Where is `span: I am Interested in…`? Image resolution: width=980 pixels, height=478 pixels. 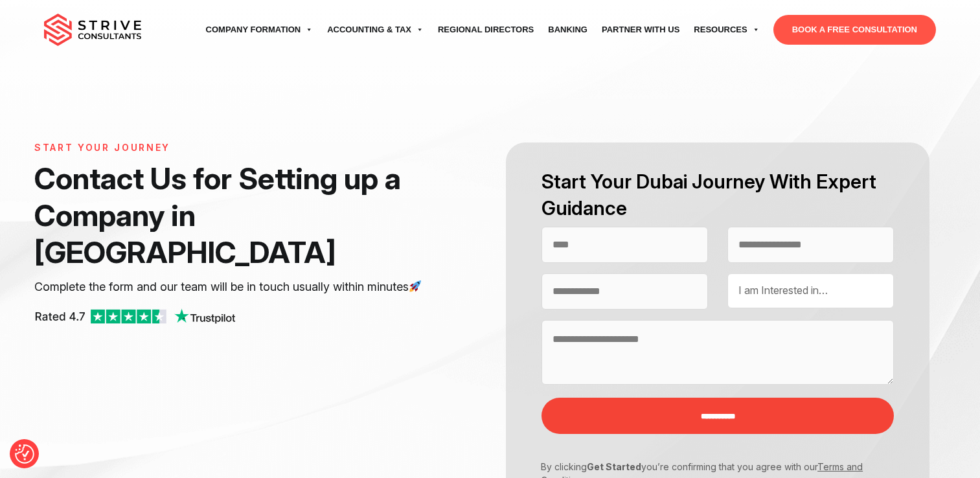 span: I am Interested in… is located at coordinates (783, 290).